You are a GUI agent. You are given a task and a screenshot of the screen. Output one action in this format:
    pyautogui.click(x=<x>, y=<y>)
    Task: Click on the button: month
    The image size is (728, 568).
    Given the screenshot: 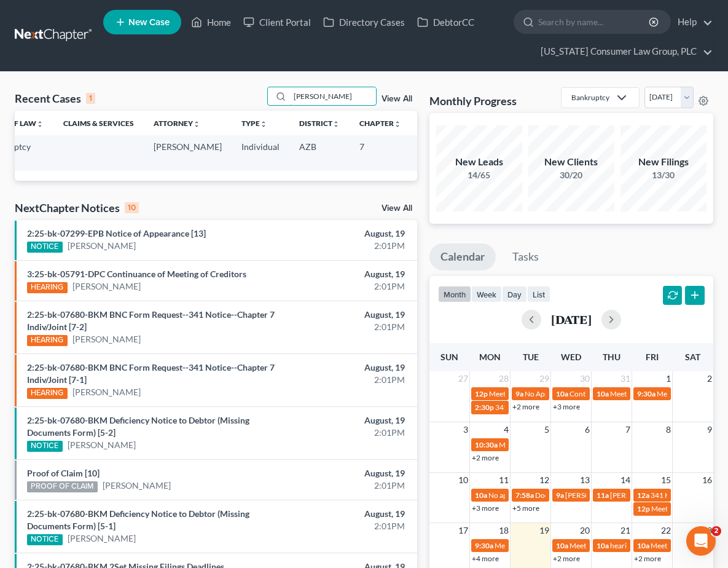 What is the action you would take?
    pyautogui.click(x=455, y=294)
    